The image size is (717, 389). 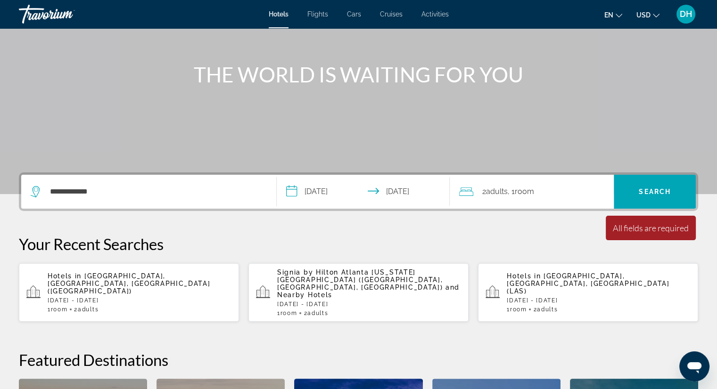 What do you see at coordinates (391, 14) in the screenshot?
I see `span: Cruises` at bounding box center [391, 14].